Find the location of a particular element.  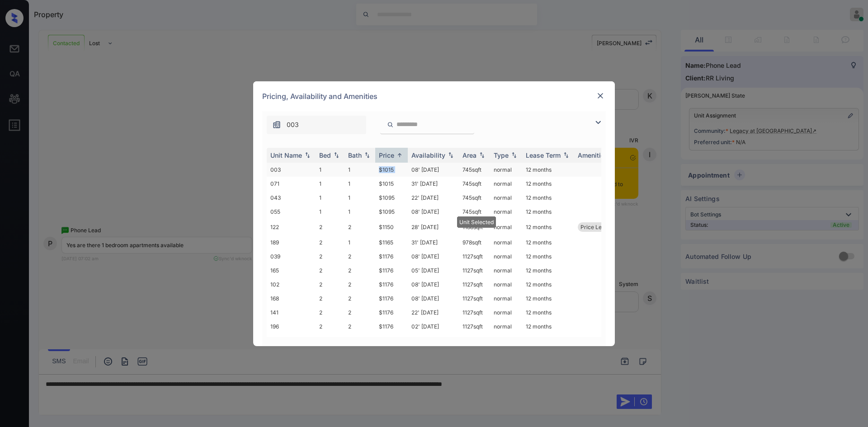

span: 003 is located at coordinates (292, 124).